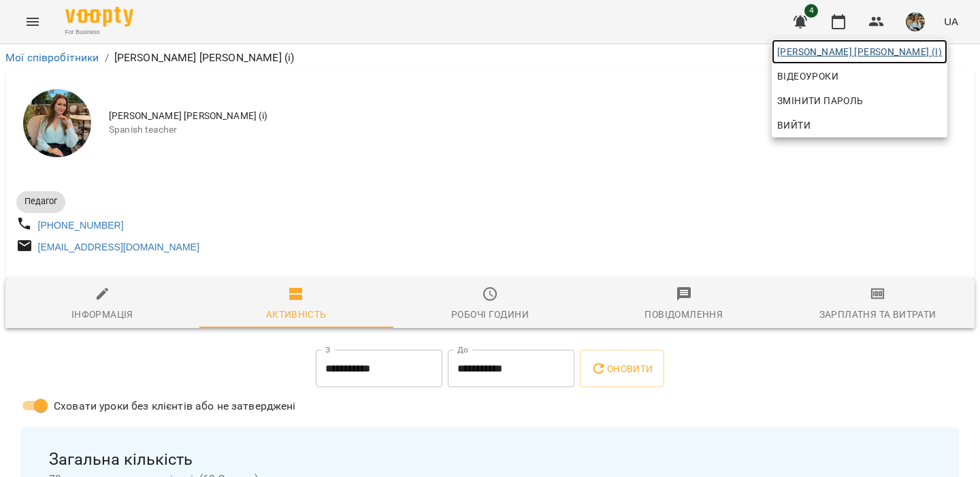 The width and height of the screenshot is (980, 477). I want to click on span: Відеоуроки, so click(808, 76).